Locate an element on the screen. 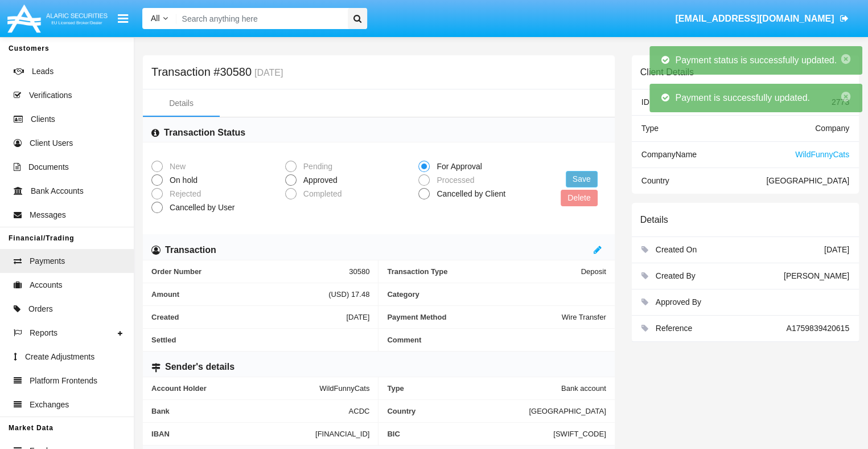  span: Clients is located at coordinates (43, 119).